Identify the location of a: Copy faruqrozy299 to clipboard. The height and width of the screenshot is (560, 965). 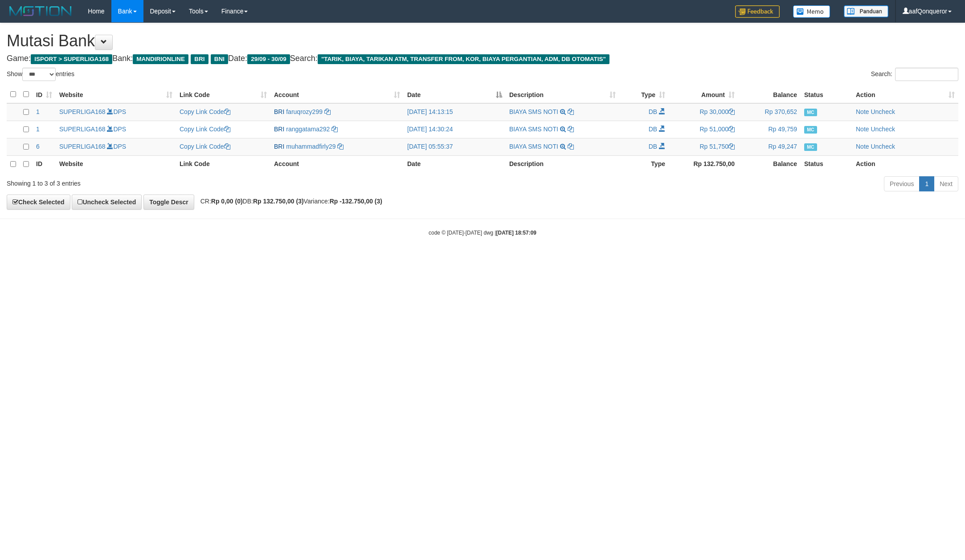
(327, 112).